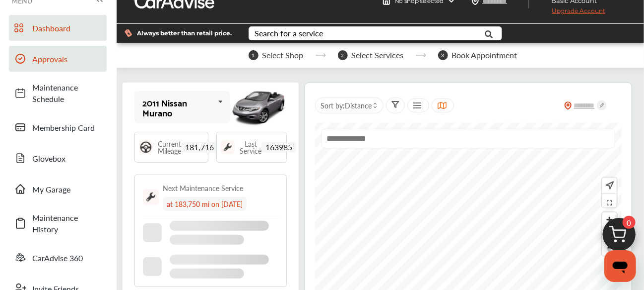 The width and height of the screenshot is (644, 290). What do you see at coordinates (67, 257) in the screenshot?
I see `span: CarAdvise 360` at bounding box center [67, 257].